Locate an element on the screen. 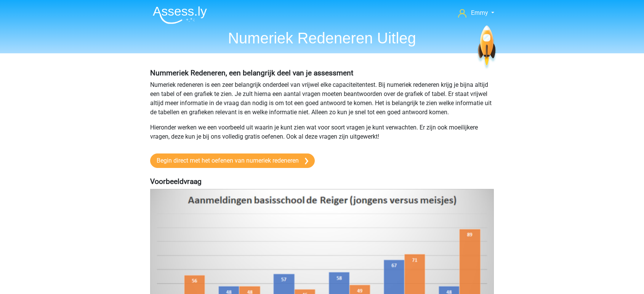 The width and height of the screenshot is (644, 294). img: Assessly is located at coordinates (180, 15).